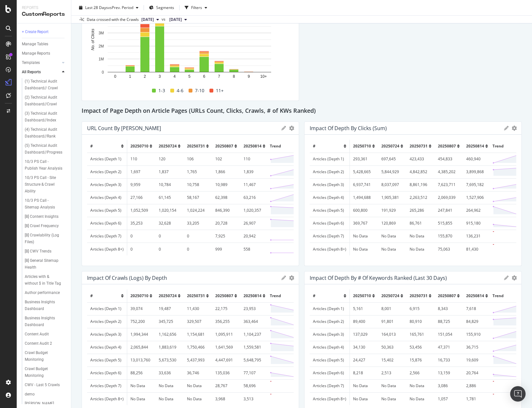  Describe the element at coordinates (364, 223) in the screenshot. I see `td: 369,767` at that location.